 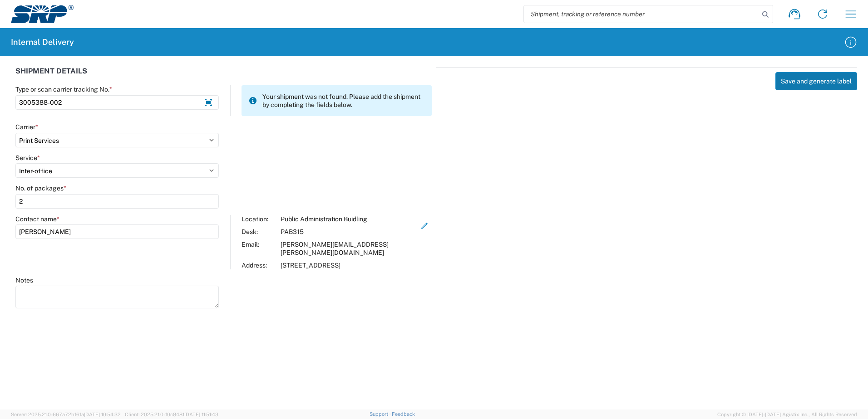 What do you see at coordinates (642, 14) in the screenshot?
I see `input: Shipment, tracking or reference number` at bounding box center [642, 14].